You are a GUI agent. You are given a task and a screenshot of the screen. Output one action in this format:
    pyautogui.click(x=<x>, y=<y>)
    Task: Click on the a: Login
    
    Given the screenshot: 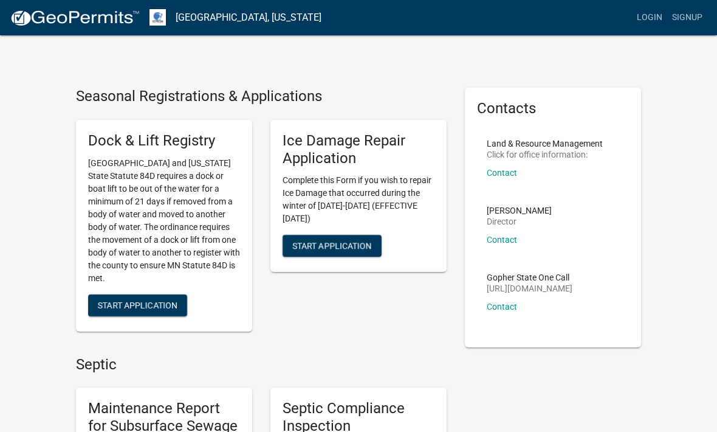 What is the action you would take?
    pyautogui.click(x=650, y=18)
    